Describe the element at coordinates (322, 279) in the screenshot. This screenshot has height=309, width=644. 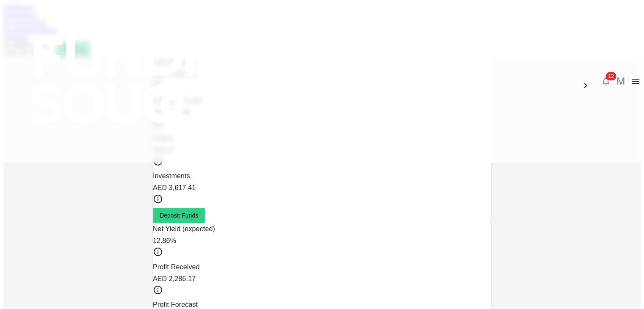
I see `div: AED 2,286.17` at that location.